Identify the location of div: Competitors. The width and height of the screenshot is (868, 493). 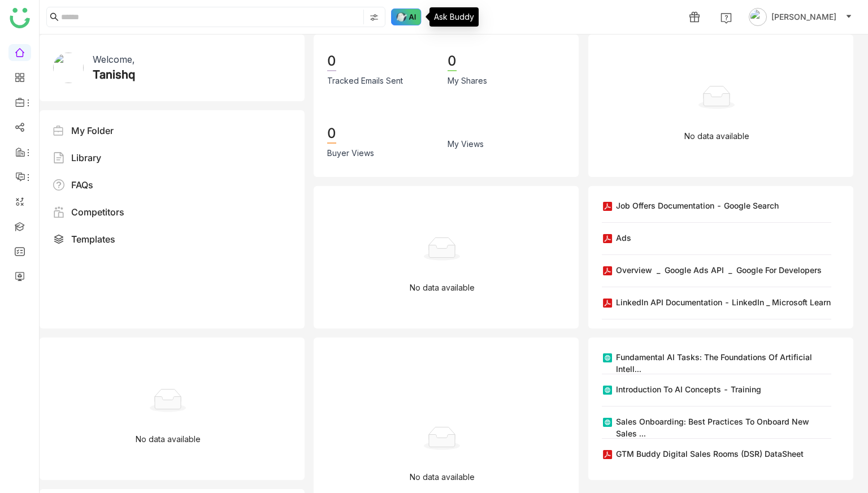
(98, 212).